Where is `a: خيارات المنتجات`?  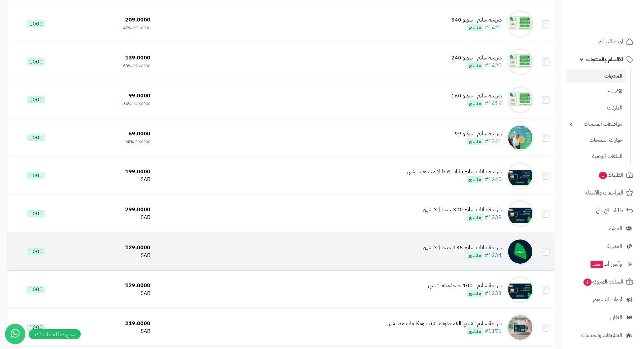 a: خيارات المنتجات is located at coordinates (596, 140).